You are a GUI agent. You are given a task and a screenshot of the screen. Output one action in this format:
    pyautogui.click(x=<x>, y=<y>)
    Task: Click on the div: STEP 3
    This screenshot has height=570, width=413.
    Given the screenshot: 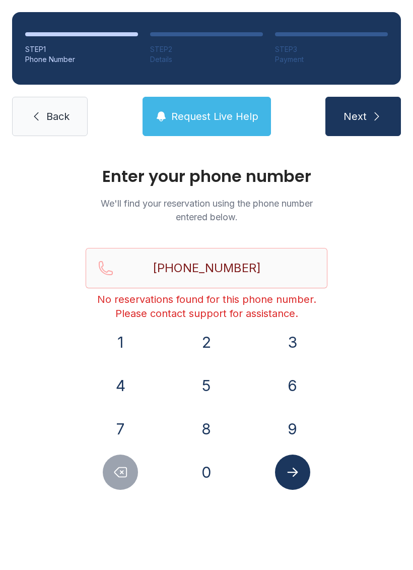 What is the action you would take?
    pyautogui.click(x=332, y=49)
    